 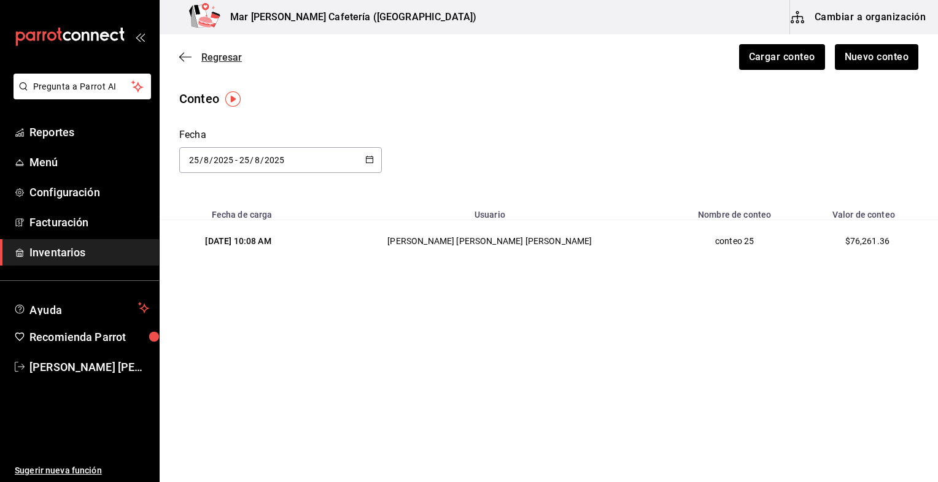 I want to click on div: Fecha, so click(x=280, y=135).